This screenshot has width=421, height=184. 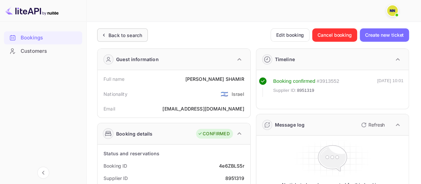 What do you see at coordinates (372, 125) in the screenshot?
I see `button: Refresh` at bounding box center [372, 125].